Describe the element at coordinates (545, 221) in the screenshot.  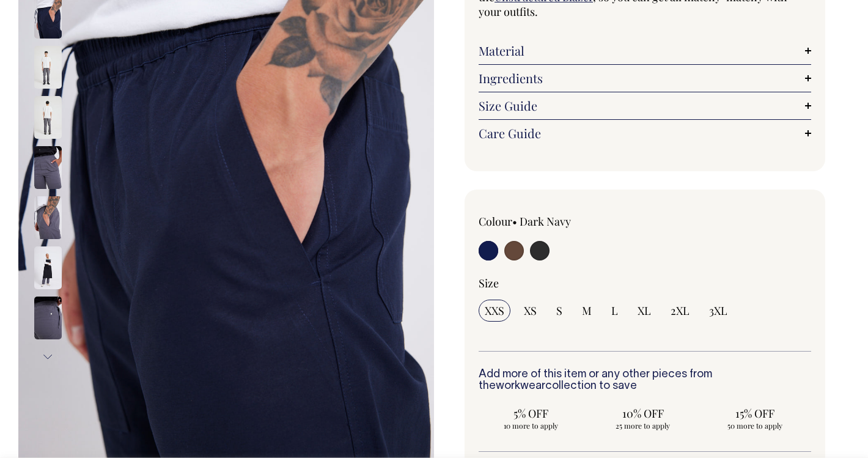
I see `label: Dark Navy` at that location.